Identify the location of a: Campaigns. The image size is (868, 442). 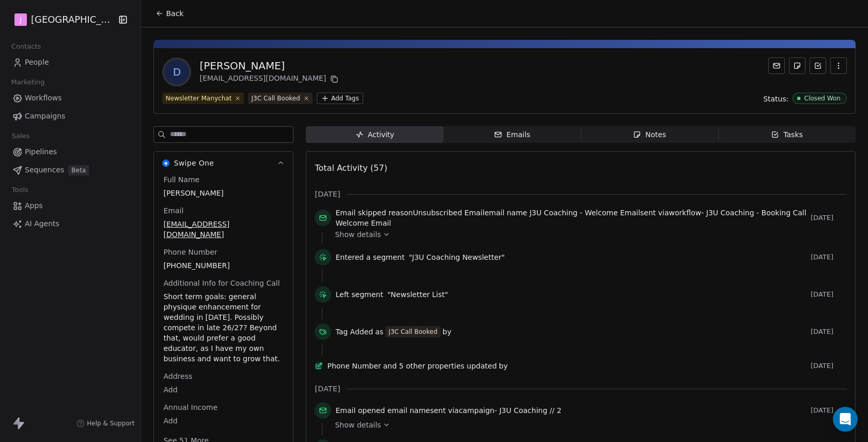
(70, 116).